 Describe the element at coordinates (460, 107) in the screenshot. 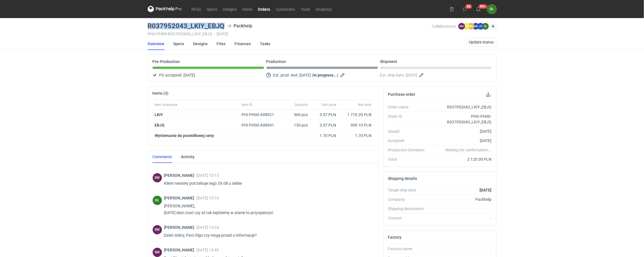

I see `div: R037952043_LKIY_EBJQ` at that location.